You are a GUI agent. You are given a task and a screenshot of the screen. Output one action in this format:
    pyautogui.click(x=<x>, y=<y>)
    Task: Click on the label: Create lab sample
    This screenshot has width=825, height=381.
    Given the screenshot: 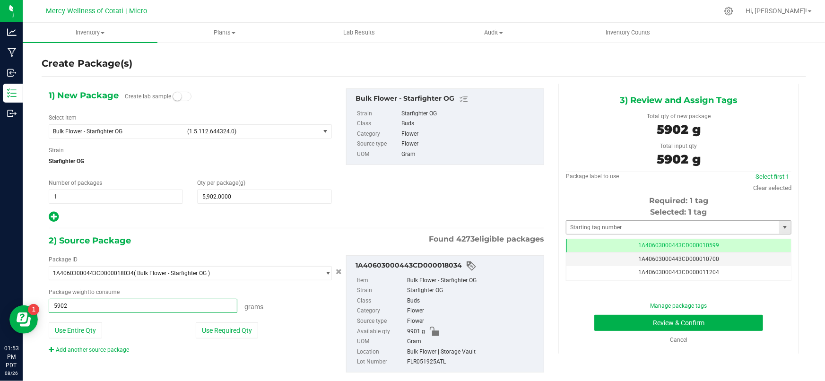 What is the action you would take?
    pyautogui.click(x=148, y=96)
    